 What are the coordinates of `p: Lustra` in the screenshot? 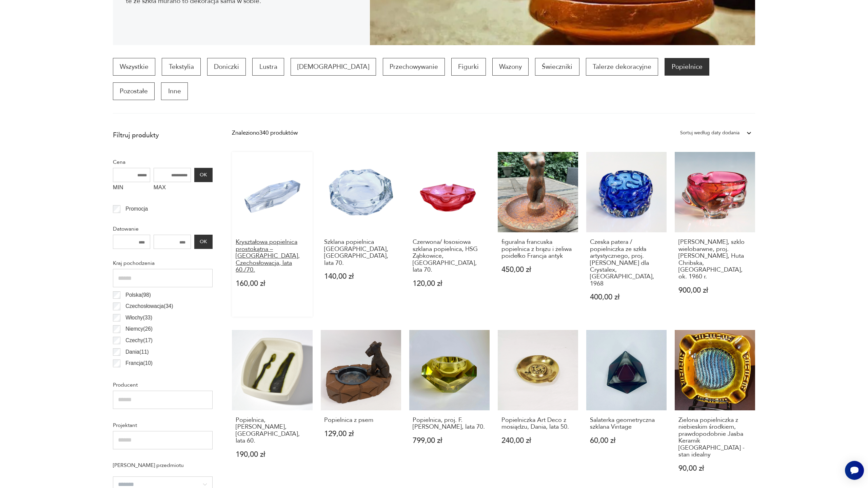 It's located at (268, 67).